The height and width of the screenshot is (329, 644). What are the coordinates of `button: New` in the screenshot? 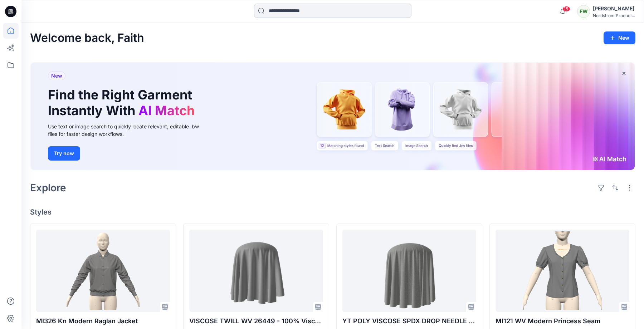 It's located at (619, 38).